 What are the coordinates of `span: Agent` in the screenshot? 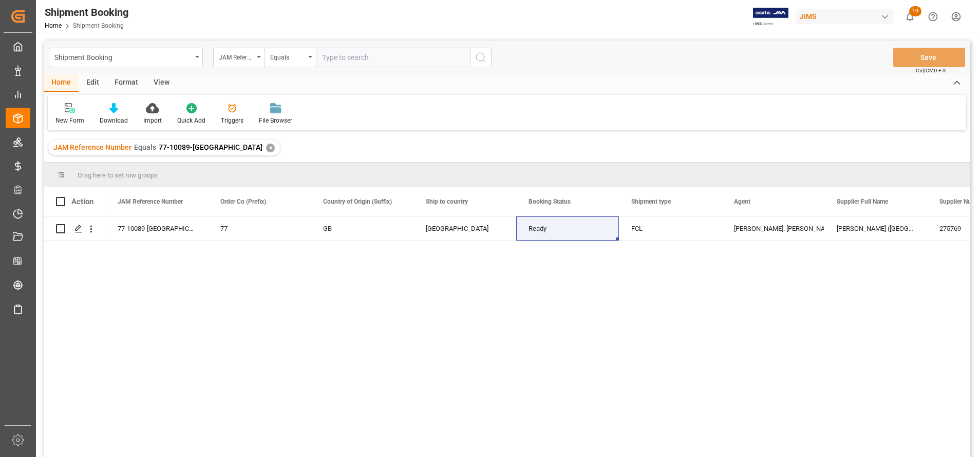 It's located at (742, 202).